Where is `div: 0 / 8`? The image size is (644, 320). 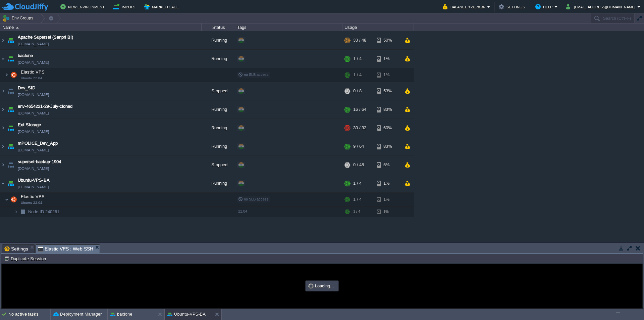 div: 0 / 8 is located at coordinates (357, 91).